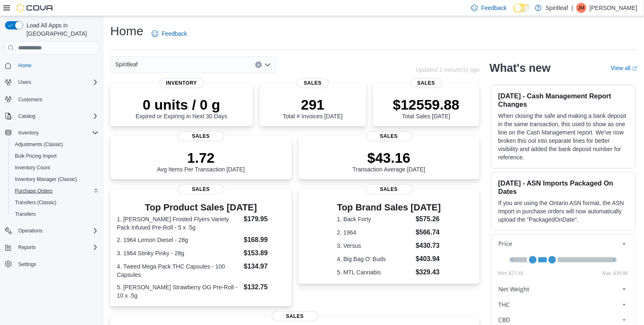  What do you see at coordinates (55, 155) in the screenshot?
I see `button: Bulk Pricing Import` at bounding box center [55, 155].